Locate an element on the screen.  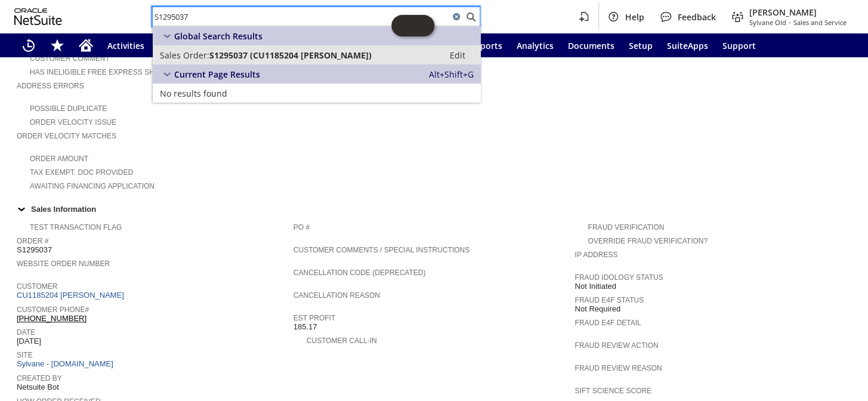
a: Recent Records is located at coordinates (29, 45).